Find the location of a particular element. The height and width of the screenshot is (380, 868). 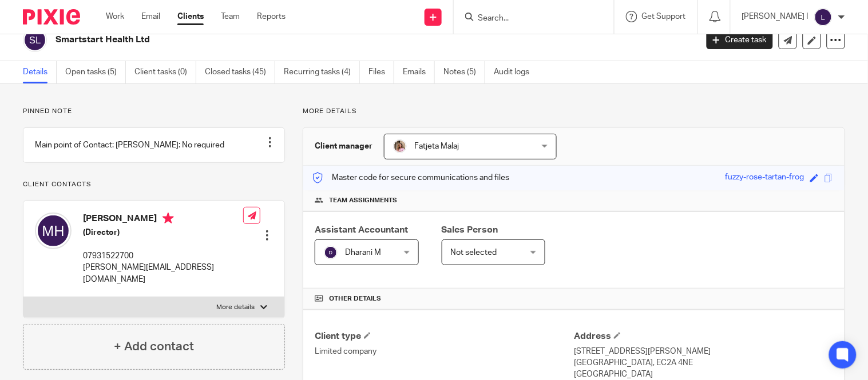

a: Recurring tasks (4) is located at coordinates (321, 72).